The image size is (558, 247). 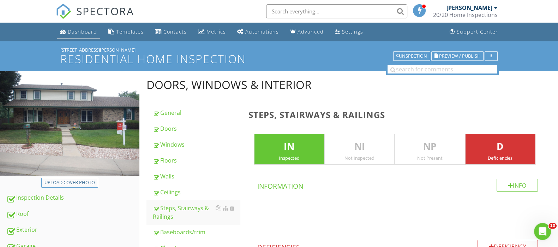 What do you see at coordinates (307, 32) in the screenshot?
I see `a: Advanced` at bounding box center [307, 32].